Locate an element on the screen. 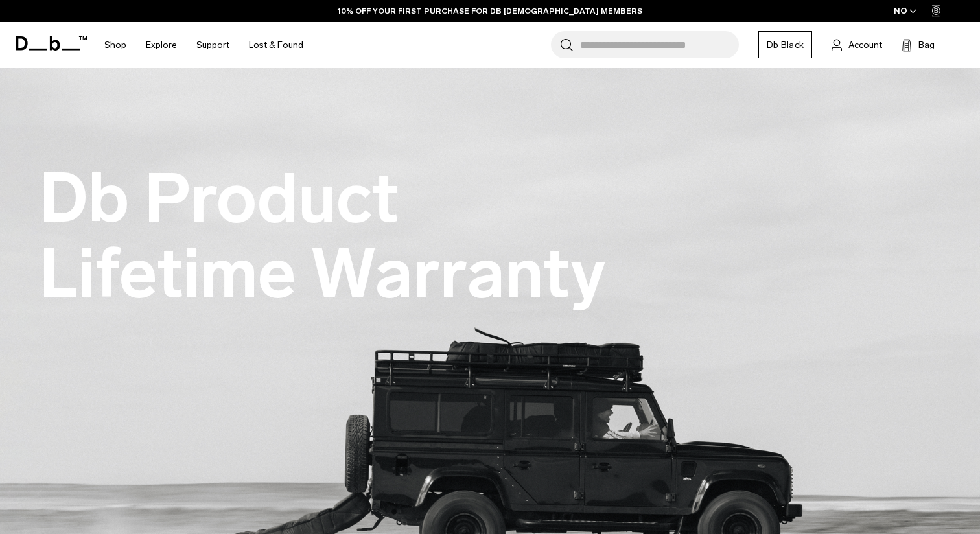  button: Bag is located at coordinates (918, 44).